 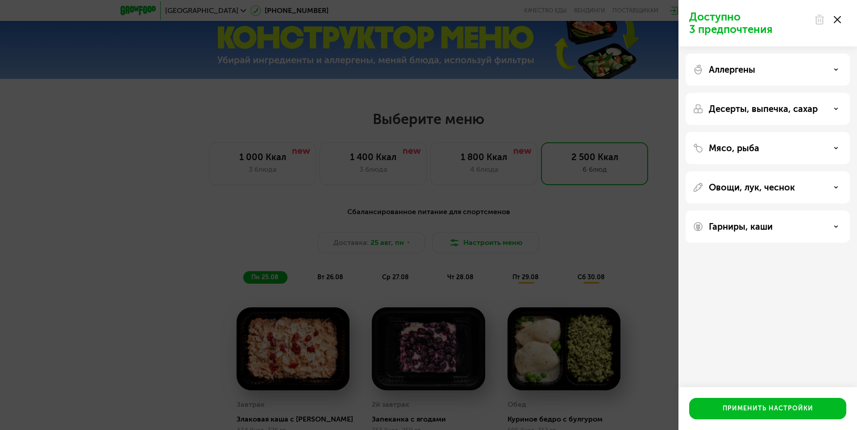 I want to click on p: Мясо, рыба, so click(x=734, y=148).